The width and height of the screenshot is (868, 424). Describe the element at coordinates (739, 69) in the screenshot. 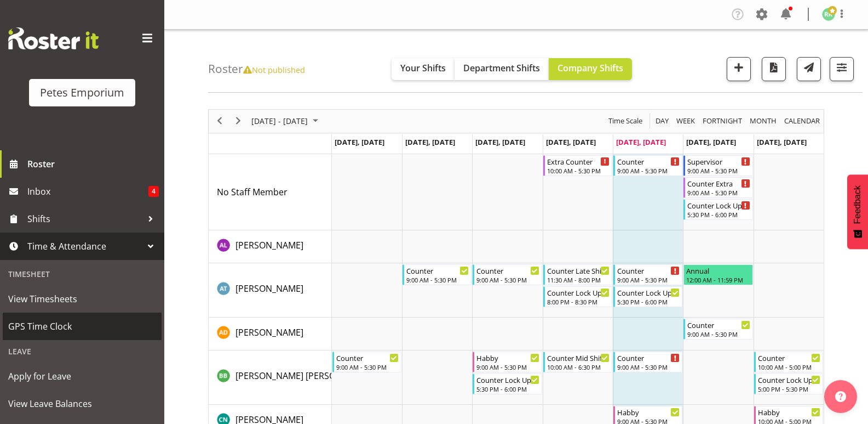

I see `button: Add a new shift` at that location.